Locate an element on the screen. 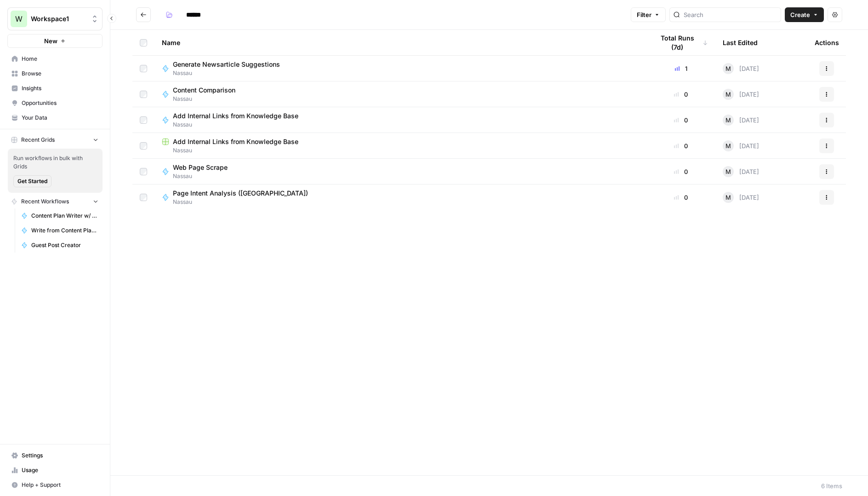  a: Home is located at coordinates (55, 59).